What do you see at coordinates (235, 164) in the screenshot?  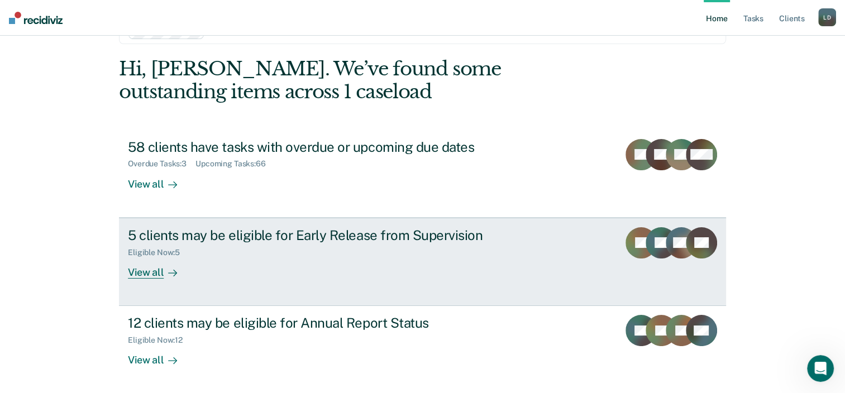 I see `div: Upcoming Tasks : 66` at bounding box center [235, 164].